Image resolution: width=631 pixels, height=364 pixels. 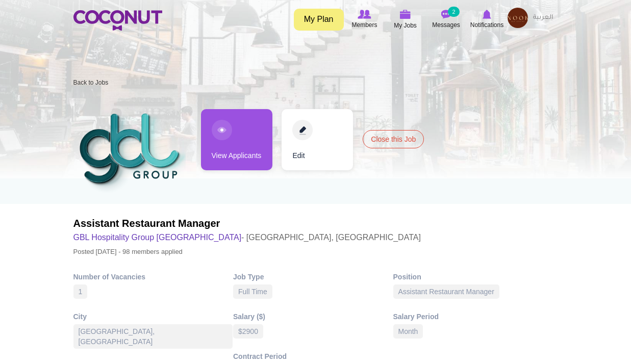 I want to click on span: Messages, so click(x=446, y=25).